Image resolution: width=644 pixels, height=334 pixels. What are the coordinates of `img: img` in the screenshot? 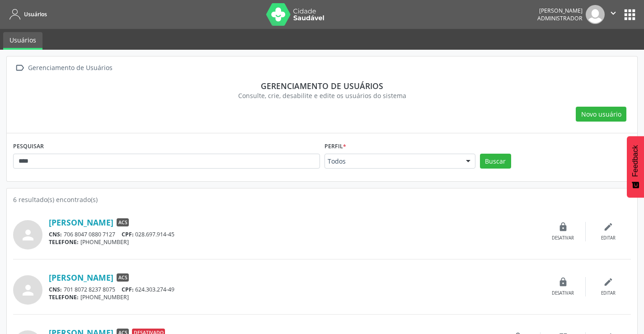 It's located at (595, 15).